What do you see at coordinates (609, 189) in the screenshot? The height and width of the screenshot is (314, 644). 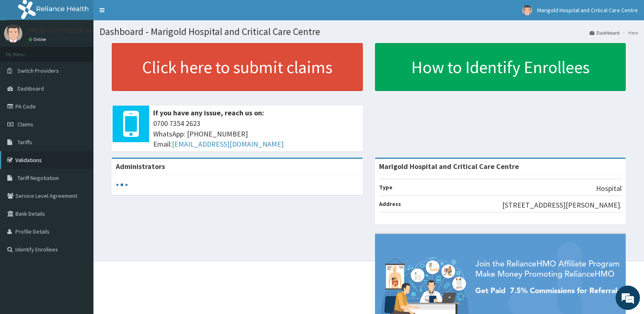 I see `p: Hospital` at bounding box center [609, 189].